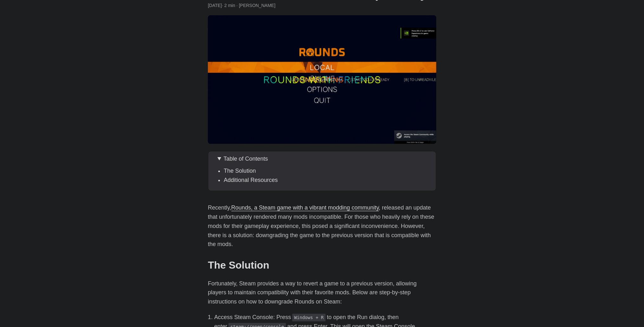 The height and width of the screenshot is (327, 644). I want to click on h2: The Solution, so click(322, 265).